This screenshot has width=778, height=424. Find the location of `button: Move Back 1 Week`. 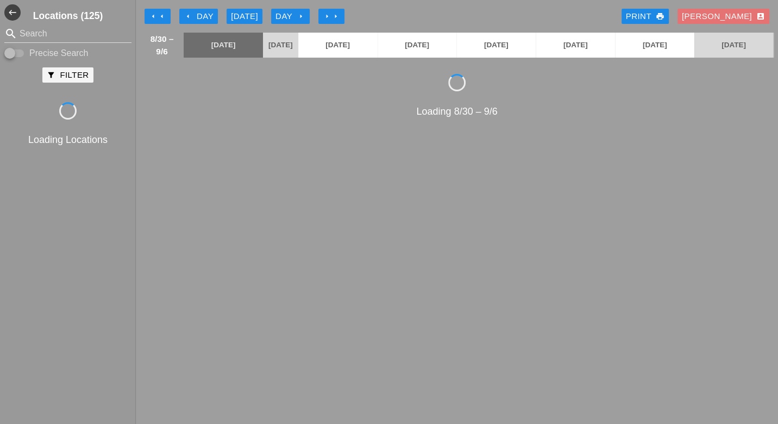

button: Move Back 1 Week is located at coordinates (158, 16).